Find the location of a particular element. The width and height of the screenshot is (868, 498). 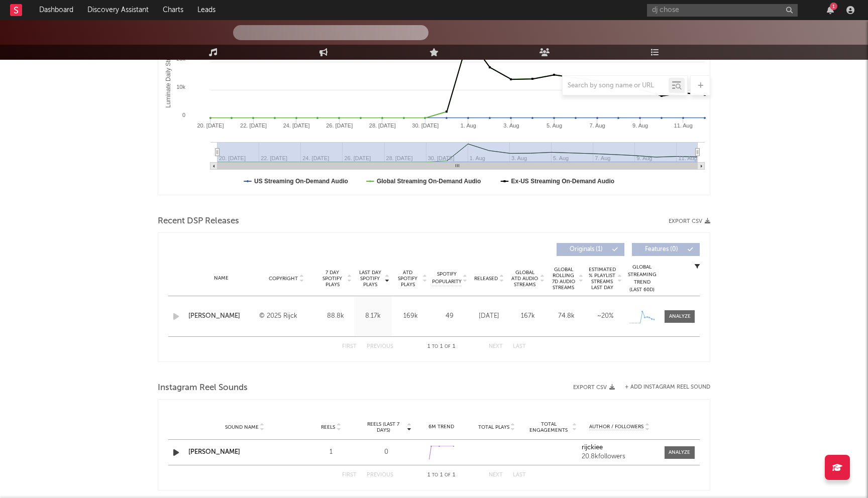

div: 0 is located at coordinates (387, 452).